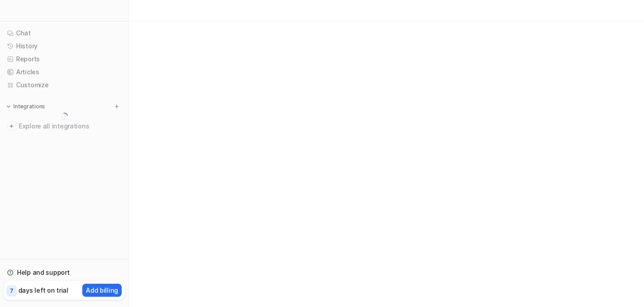 The height and width of the screenshot is (307, 644). What do you see at coordinates (64, 126) in the screenshot?
I see `a: Explore all integrations` at bounding box center [64, 126].